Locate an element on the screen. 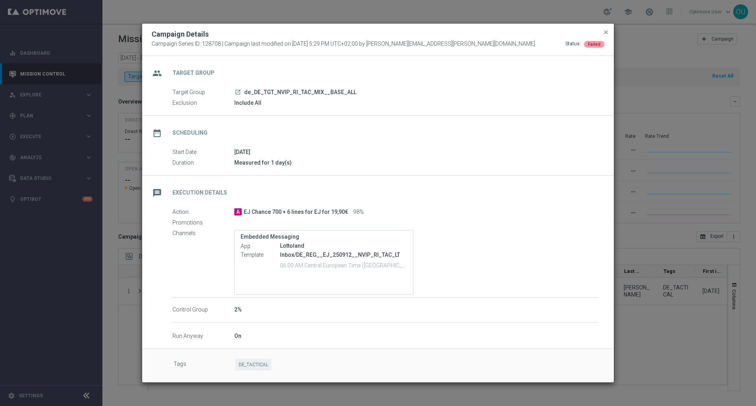 The image size is (756, 406). h2: Campaign Details is located at coordinates (180, 34).